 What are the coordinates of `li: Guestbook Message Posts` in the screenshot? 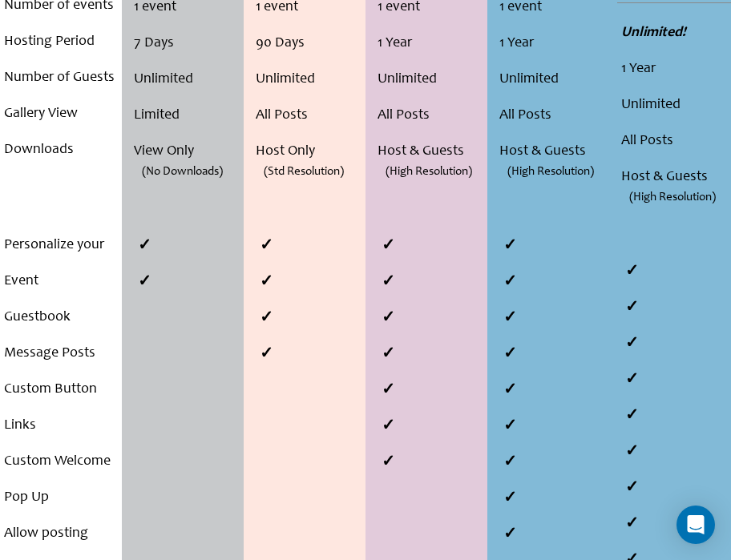 It's located at (61, 336).